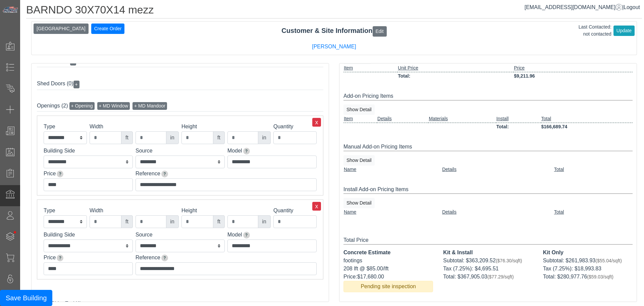 The height and width of the screenshot is (306, 644). What do you see at coordinates (180, 106) in the screenshot?
I see `div: Openings (2)` at bounding box center [180, 106].